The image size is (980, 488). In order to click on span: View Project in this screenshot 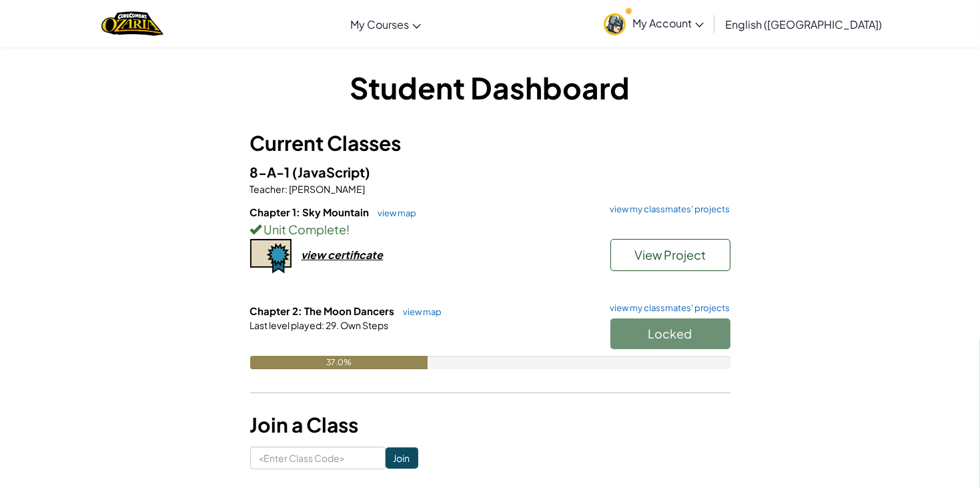, I will do `click(670, 254)`.